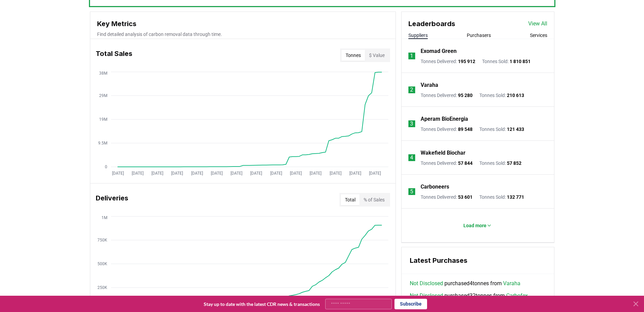 This screenshot has width=644, height=312. What do you see at coordinates (106, 167) in the screenshot?
I see `tspan: 0` at bounding box center [106, 167].